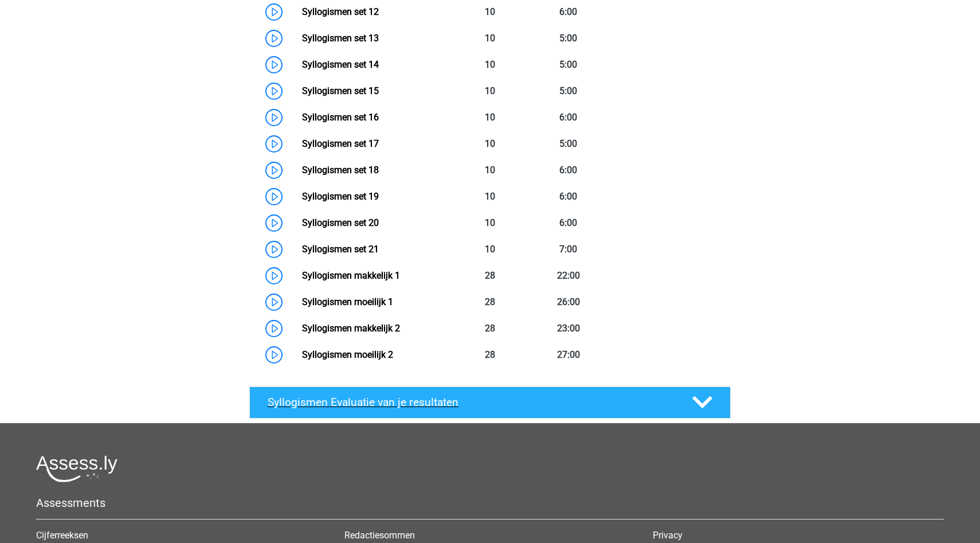 The width and height of the screenshot is (980, 543). I want to click on h5: Assessments, so click(490, 503).